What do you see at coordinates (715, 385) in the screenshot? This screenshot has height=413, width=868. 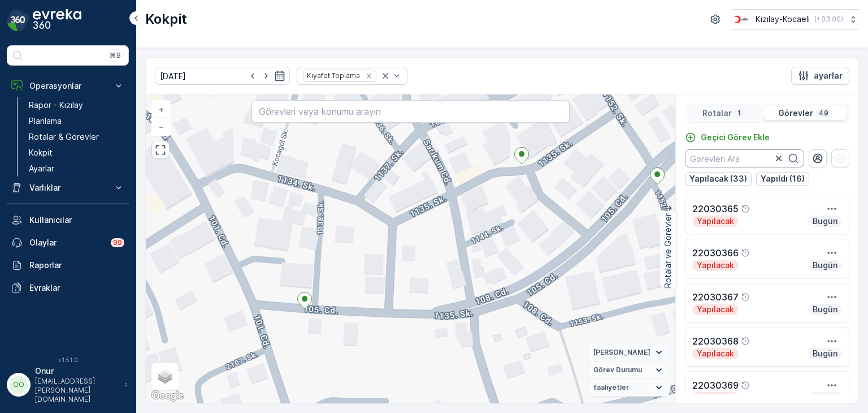 I see `p: 22030369` at bounding box center [715, 385].